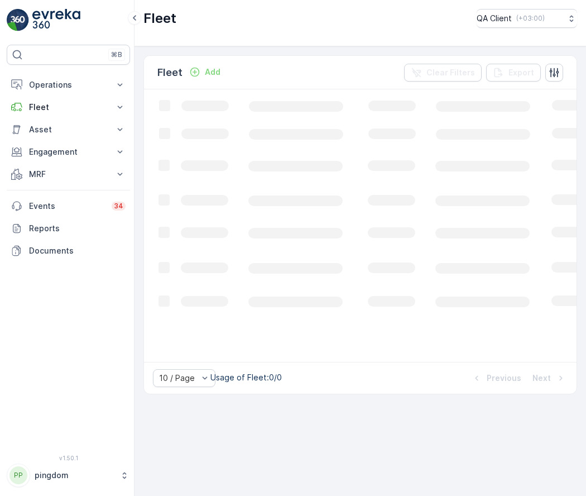 This screenshot has height=496, width=586. What do you see at coordinates (68, 206) in the screenshot?
I see `a: Events34` at bounding box center [68, 206].